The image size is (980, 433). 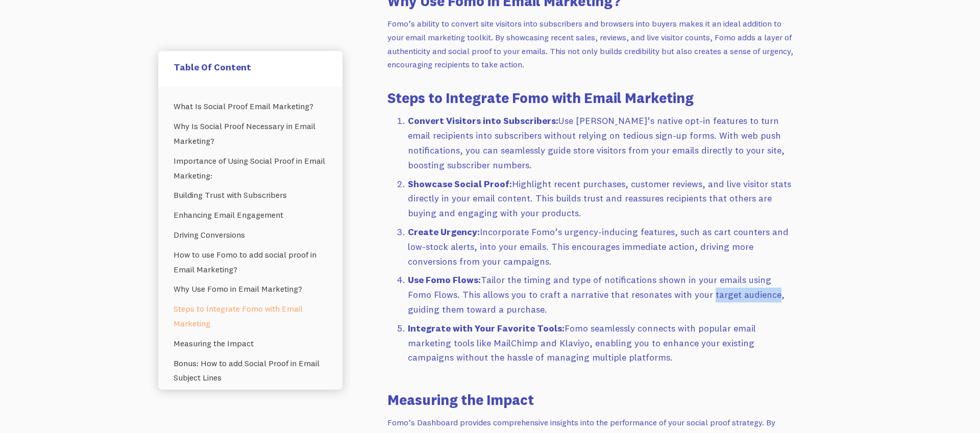 I want to click on a: Importance of Using Social Proof in Email Marketing:, so click(x=250, y=169).